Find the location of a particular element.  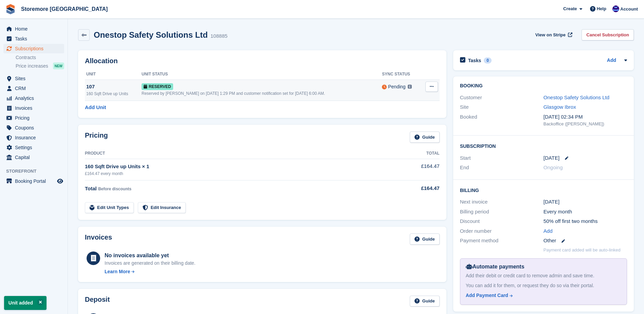

h2: Invoices is located at coordinates (99, 239).